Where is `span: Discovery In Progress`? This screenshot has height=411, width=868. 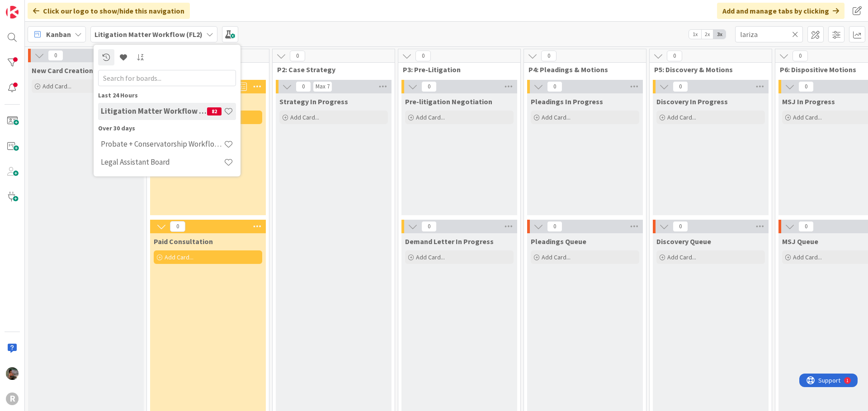 span: Discovery In Progress is located at coordinates (692, 102).